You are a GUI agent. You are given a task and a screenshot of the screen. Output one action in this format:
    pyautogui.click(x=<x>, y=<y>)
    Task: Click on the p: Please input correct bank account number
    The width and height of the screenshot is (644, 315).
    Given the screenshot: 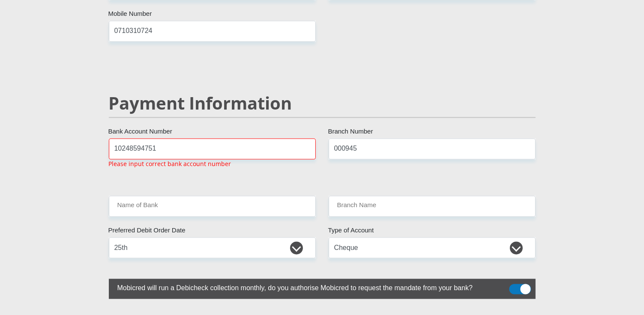 What is the action you would take?
    pyautogui.click(x=170, y=164)
    